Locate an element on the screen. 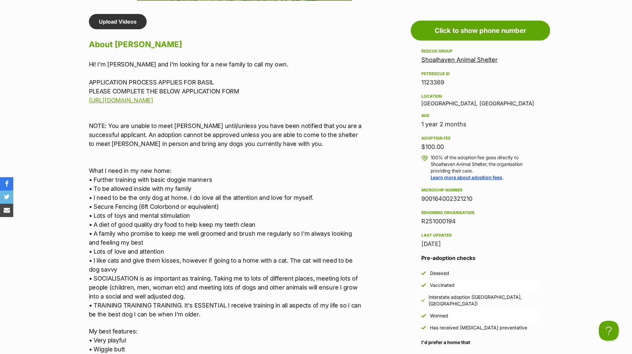  a: Upload Videos is located at coordinates (118, 22).